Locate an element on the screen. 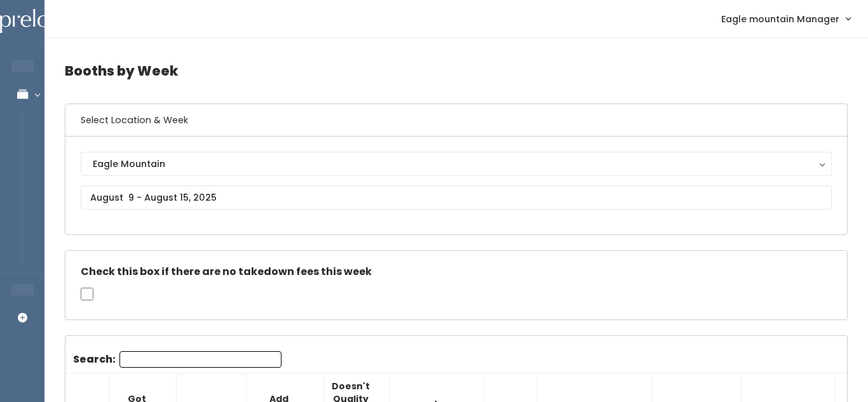 The image size is (868, 402). button: Eagle Mountain is located at coordinates (456, 164).